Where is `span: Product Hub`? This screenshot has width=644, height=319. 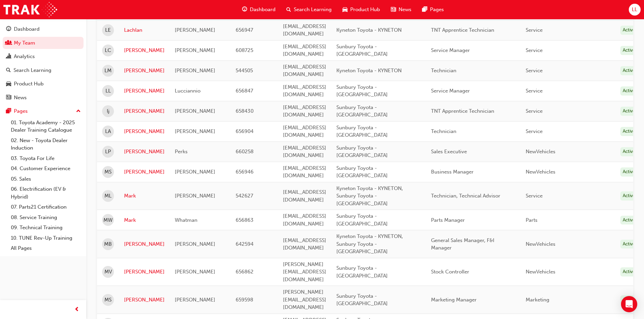
span: Product Hub is located at coordinates (366, 9).